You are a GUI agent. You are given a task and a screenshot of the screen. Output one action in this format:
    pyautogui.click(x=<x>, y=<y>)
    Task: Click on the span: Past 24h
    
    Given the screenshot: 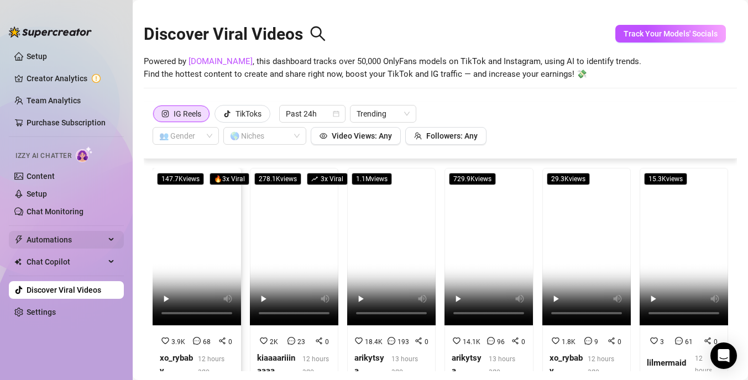 What is the action you would take?
    pyautogui.click(x=312, y=114)
    